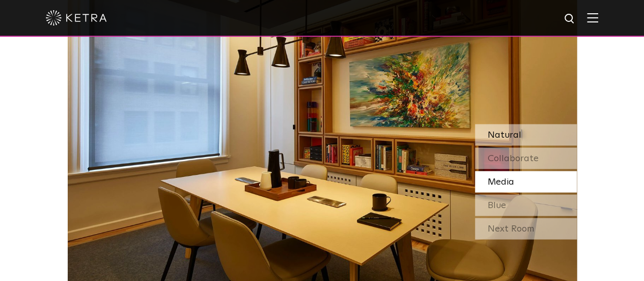 This screenshot has width=644, height=281. What do you see at coordinates (501, 181) in the screenshot?
I see `span: Media` at bounding box center [501, 181].